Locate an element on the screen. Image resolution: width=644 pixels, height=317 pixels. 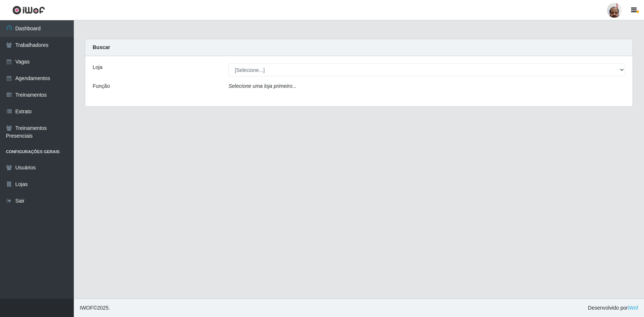
label: Função is located at coordinates (101, 86).